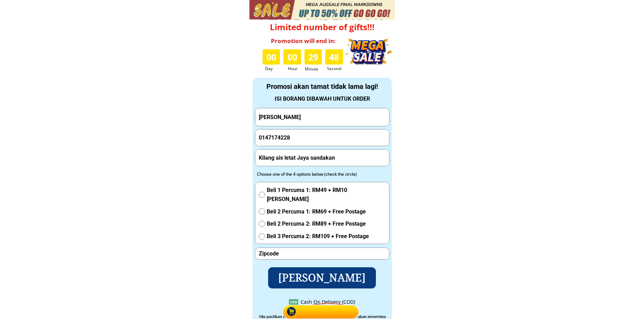  What do you see at coordinates (322, 117) in the screenshot?
I see `input: Your Full Name/ Nama Penuh` at bounding box center [322, 117].